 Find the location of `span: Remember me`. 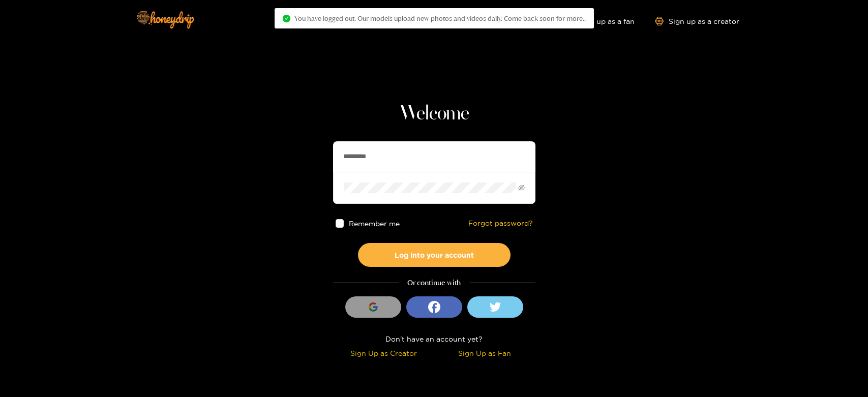

span: Remember me is located at coordinates (374, 223).